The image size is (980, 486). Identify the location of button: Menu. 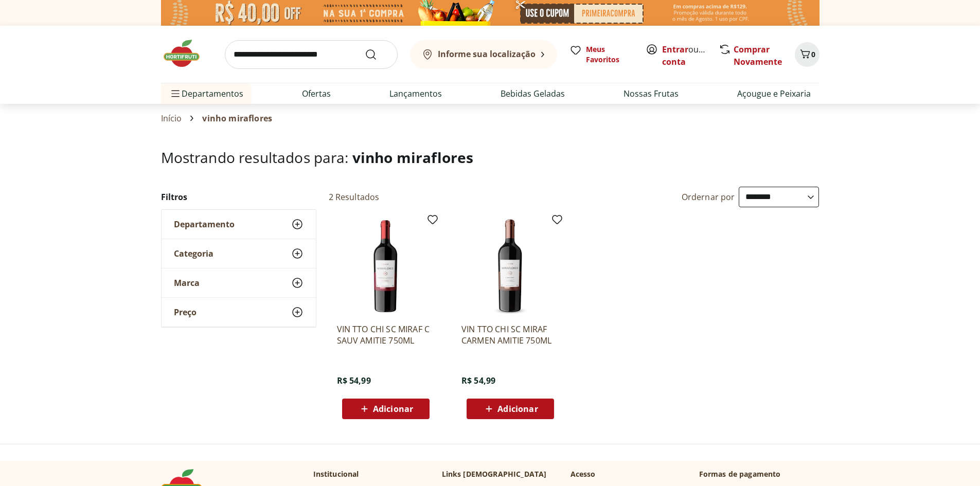
(175, 94).